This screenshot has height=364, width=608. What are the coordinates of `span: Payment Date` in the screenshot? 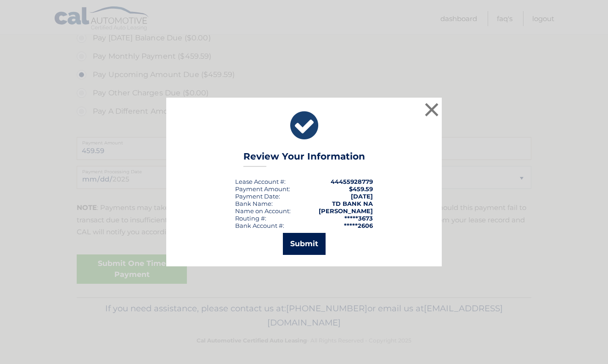 It's located at (256, 196).